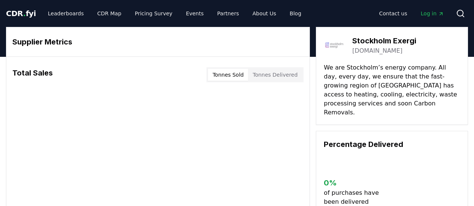  What do you see at coordinates (393, 13) in the screenshot?
I see `a: Contact us` at bounding box center [393, 13].